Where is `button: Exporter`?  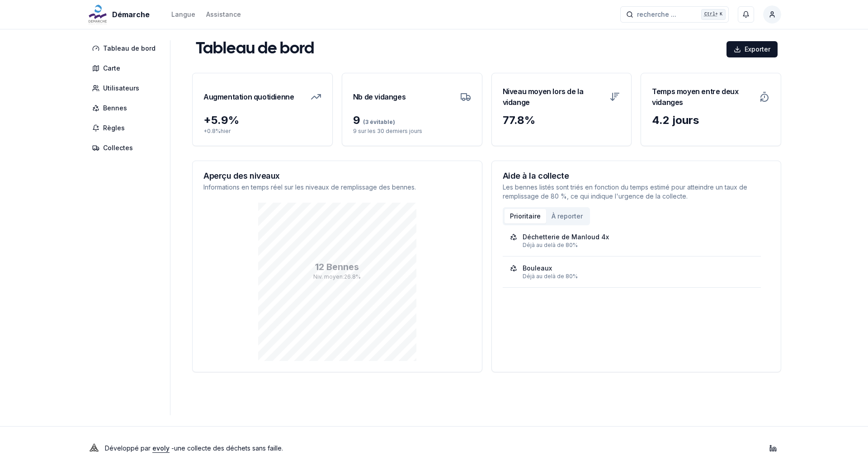 button: Exporter is located at coordinates (752, 50).